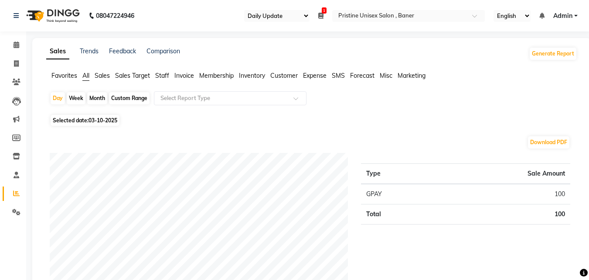 Image resolution: width=589 pixels, height=280 pixels. What do you see at coordinates (563, 16) in the screenshot?
I see `span: Admin` at bounding box center [563, 16].